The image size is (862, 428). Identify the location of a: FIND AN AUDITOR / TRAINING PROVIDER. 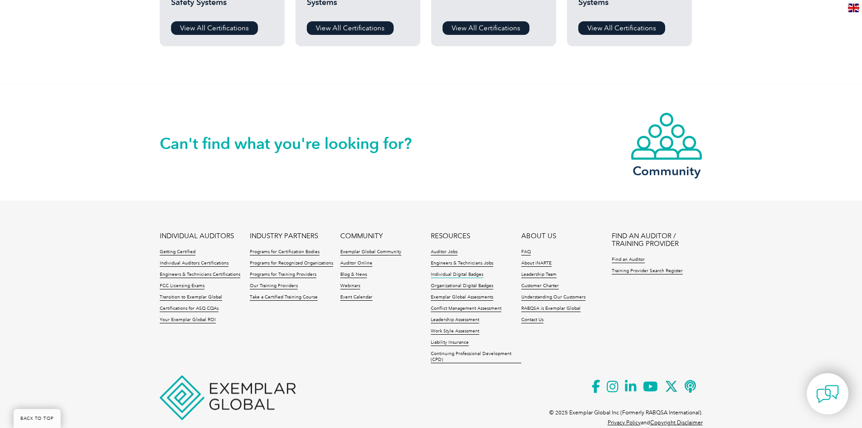
(657, 240).